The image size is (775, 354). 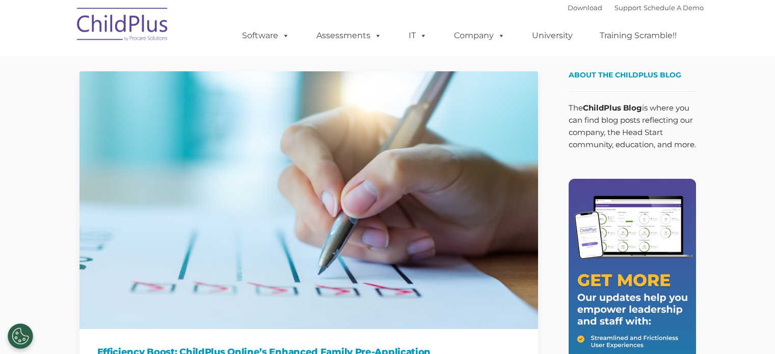 I want to click on img: ChildPlus by Procare Solutions, so click(x=123, y=26).